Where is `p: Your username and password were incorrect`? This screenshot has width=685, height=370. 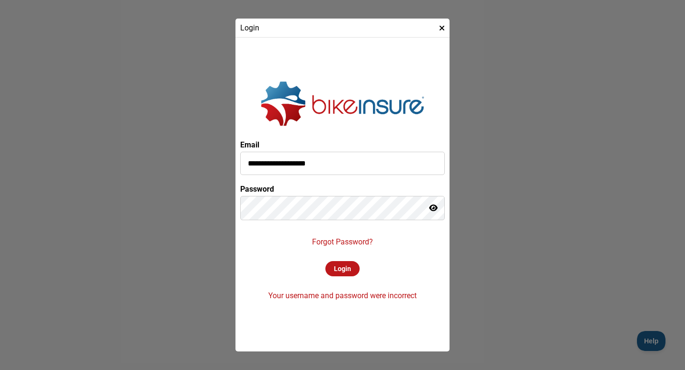
p: Your username and password were incorrect is located at coordinates (342, 295).